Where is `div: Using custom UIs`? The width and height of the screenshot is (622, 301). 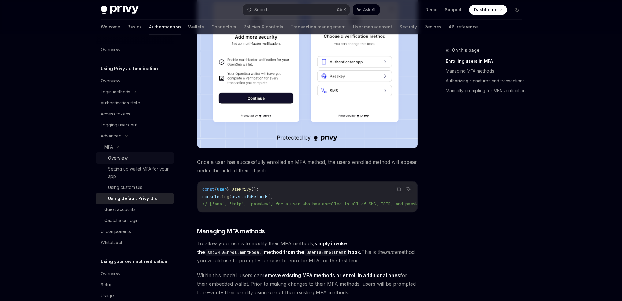 div: Using custom UIs is located at coordinates (125, 187).